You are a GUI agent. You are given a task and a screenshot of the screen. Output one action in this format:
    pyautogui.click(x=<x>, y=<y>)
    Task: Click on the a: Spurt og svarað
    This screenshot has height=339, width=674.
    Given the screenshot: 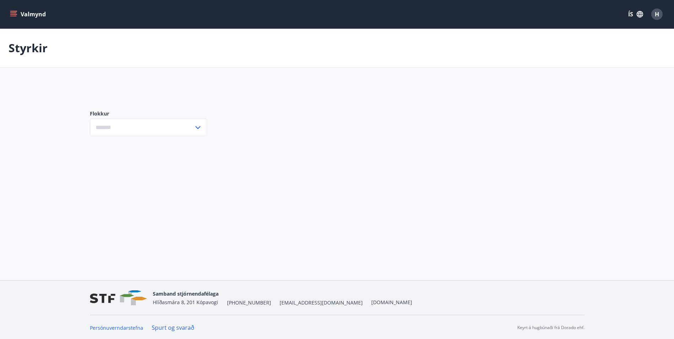 What is the action you would take?
    pyautogui.click(x=173, y=328)
    